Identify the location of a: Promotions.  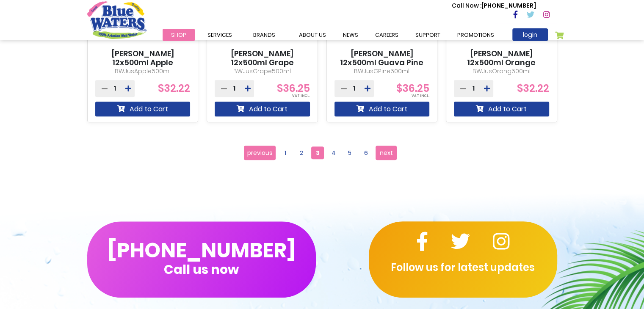
(475, 35).